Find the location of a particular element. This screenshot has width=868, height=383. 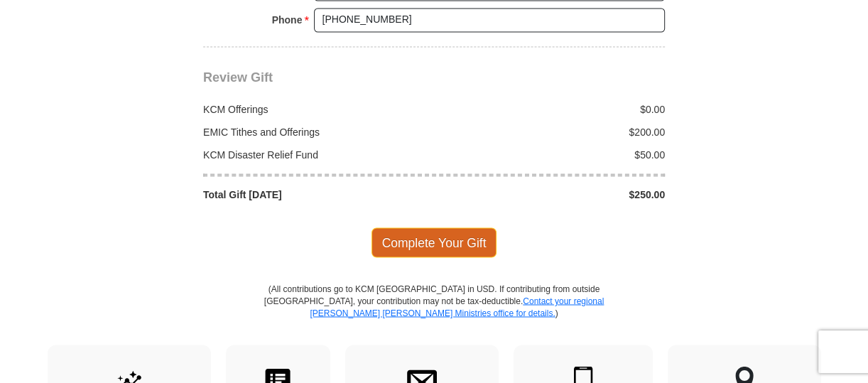

div: $50.00 is located at coordinates (553, 155).